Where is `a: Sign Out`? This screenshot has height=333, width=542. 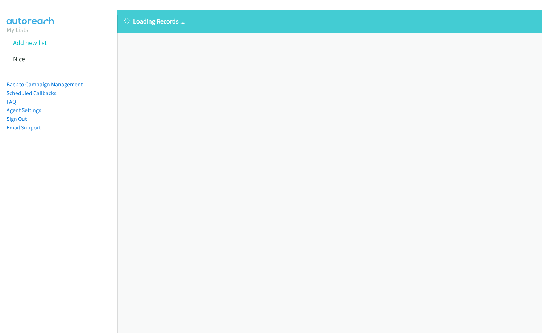
a: Sign Out is located at coordinates (17, 119).